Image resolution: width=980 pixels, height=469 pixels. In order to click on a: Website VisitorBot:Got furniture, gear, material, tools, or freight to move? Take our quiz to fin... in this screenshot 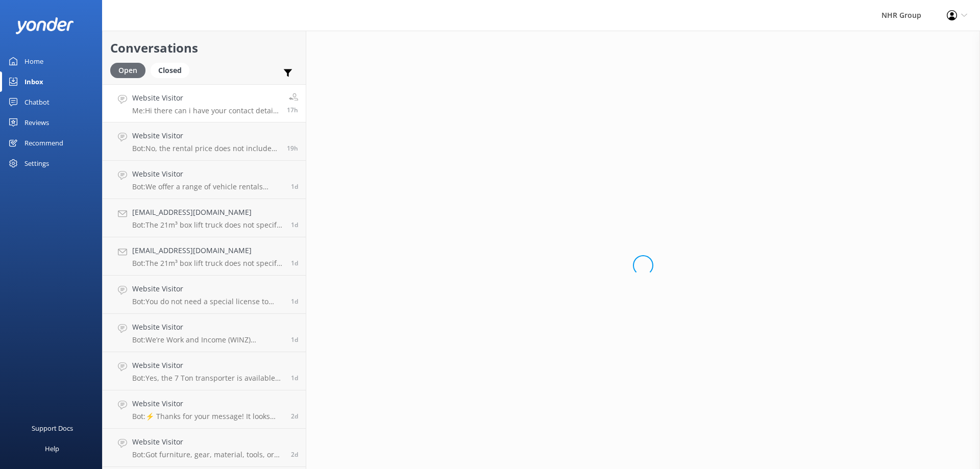, I will do `click(204, 448)`.